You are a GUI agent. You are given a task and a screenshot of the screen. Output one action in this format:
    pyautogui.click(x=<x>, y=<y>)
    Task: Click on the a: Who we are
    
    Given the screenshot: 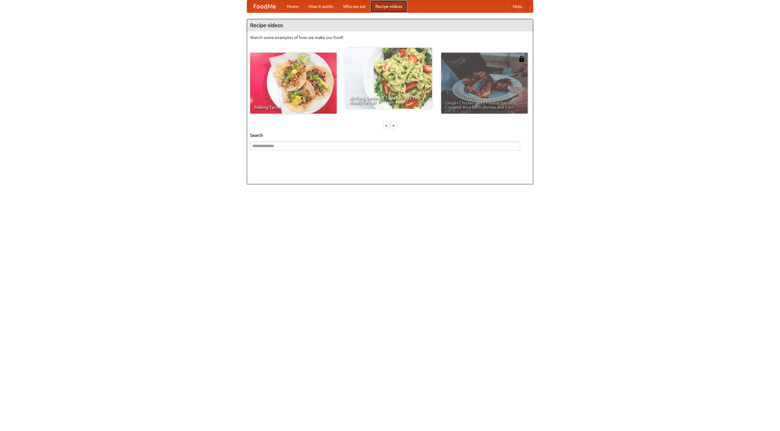 What is the action you would take?
    pyautogui.click(x=354, y=6)
    